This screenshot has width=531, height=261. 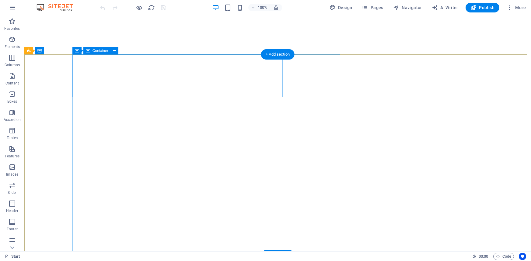 What do you see at coordinates (523, 257) in the screenshot?
I see `button: Usercentrics` at bounding box center [523, 257].